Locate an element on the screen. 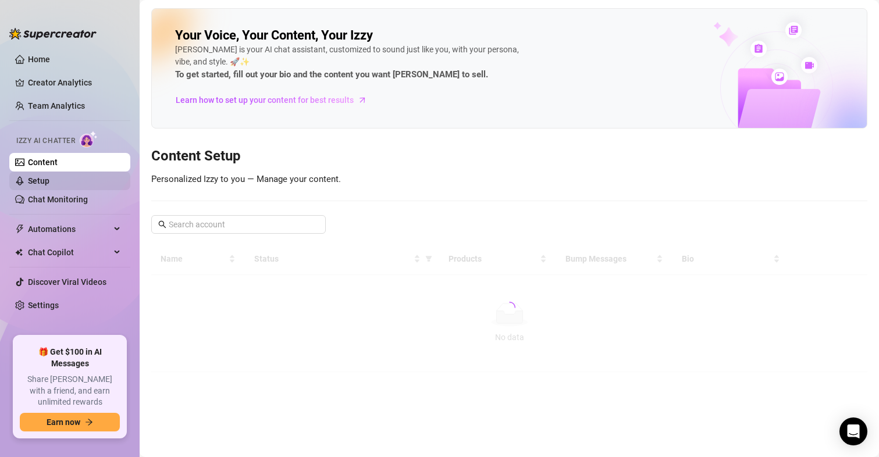 This screenshot has height=457, width=879. a: Chat Monitoring is located at coordinates (58, 200).